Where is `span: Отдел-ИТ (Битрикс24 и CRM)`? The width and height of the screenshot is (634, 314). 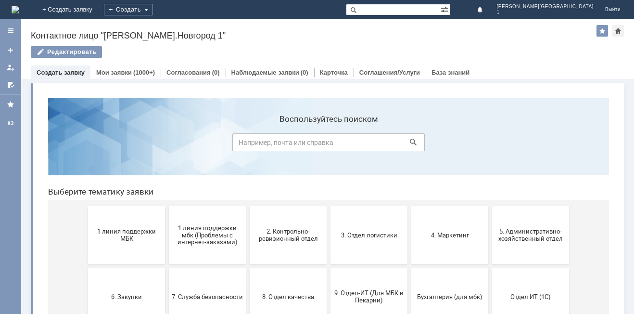 span: Отдел-ИТ (Битрикс24 и CRM) is located at coordinates (86, 268).